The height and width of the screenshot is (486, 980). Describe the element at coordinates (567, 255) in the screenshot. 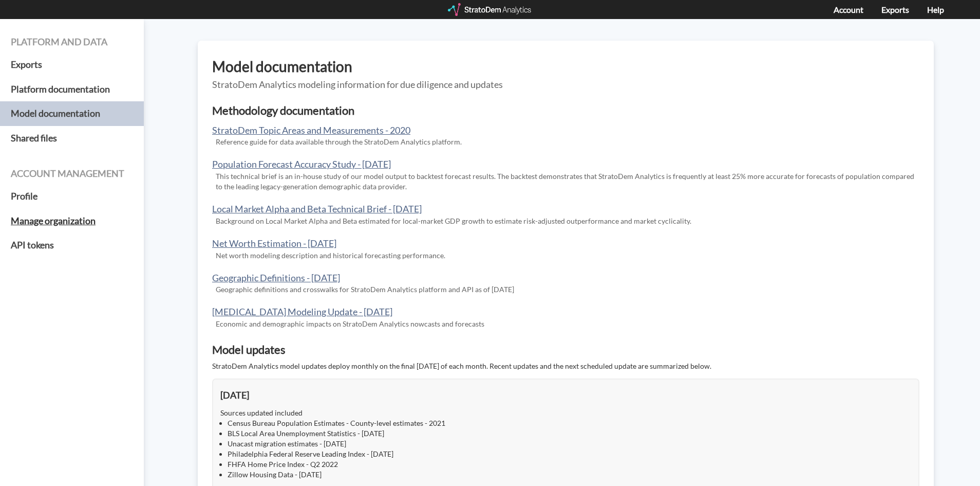

I see `p: Net worth modeling description and historical forecasting performance.` at that location.